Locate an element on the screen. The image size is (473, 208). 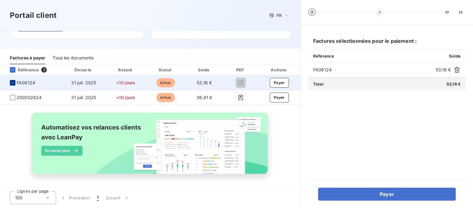
span: 100 is located at coordinates (19, 198).